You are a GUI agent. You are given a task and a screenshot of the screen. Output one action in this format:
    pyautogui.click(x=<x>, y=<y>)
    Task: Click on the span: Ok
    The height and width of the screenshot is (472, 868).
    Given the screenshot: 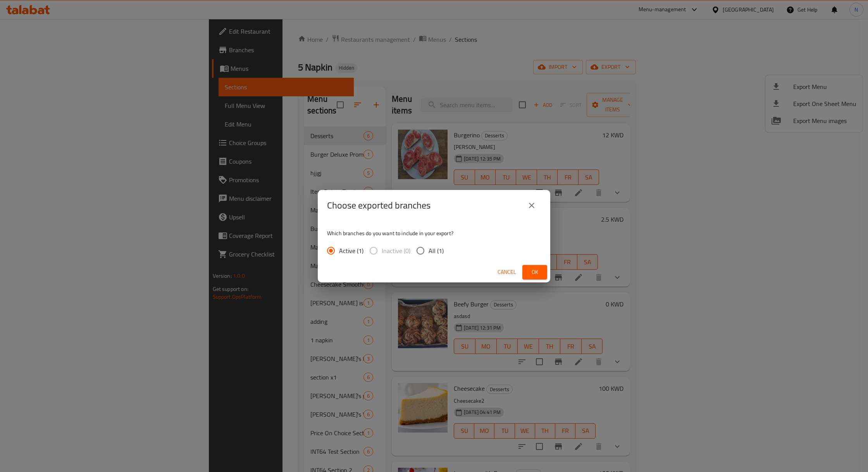 What is the action you would take?
    pyautogui.click(x=535, y=272)
    